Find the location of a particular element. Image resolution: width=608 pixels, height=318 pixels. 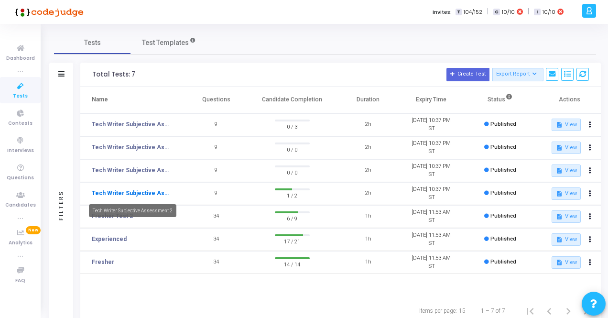

span: Interviews is located at coordinates (21, 151).